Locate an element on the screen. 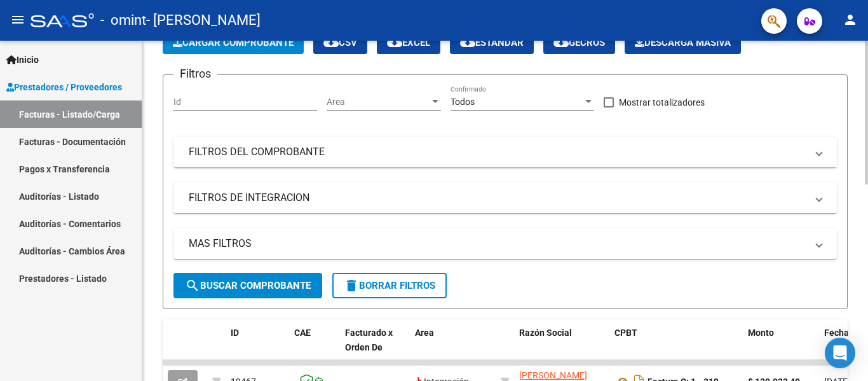 The image size is (868, 381). button: Estandar is located at coordinates (492, 42).